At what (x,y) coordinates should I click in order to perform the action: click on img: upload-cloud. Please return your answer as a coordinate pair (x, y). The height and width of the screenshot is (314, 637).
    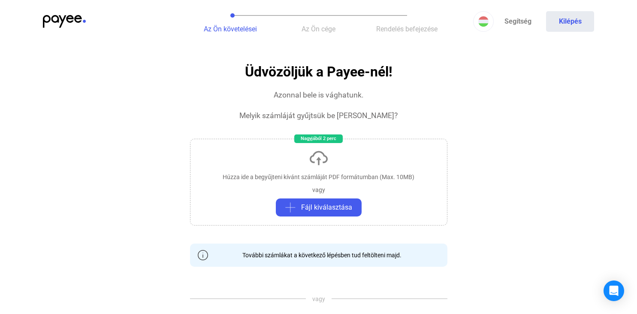
    Looking at the image, I should click on (319, 158).